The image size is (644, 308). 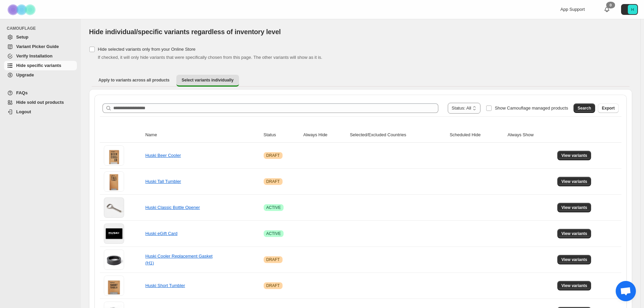 I want to click on span: Logout, so click(x=24, y=112).